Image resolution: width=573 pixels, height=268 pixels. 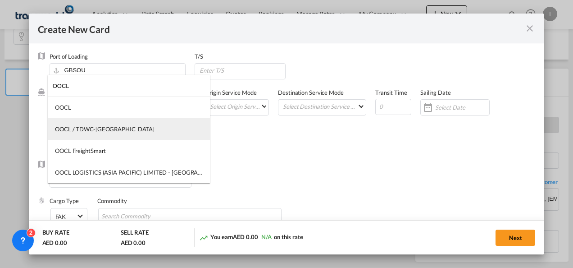 I want to click on md-option: OOCL, so click(x=129, y=107).